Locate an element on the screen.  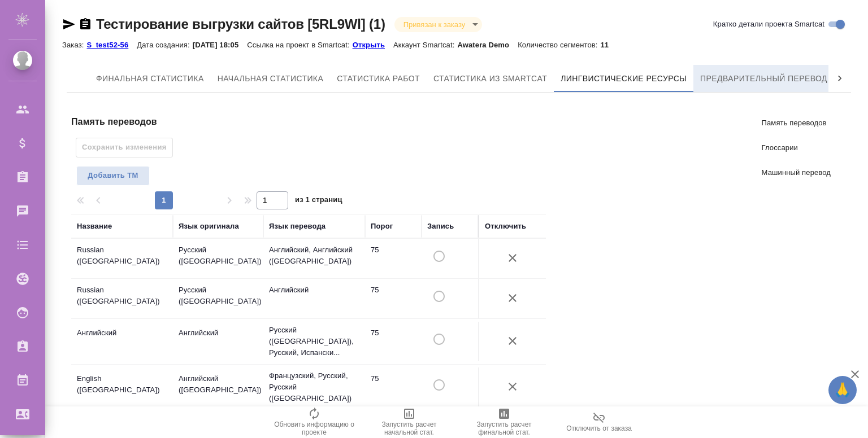
a: Память переводов is located at coordinates (796, 123).